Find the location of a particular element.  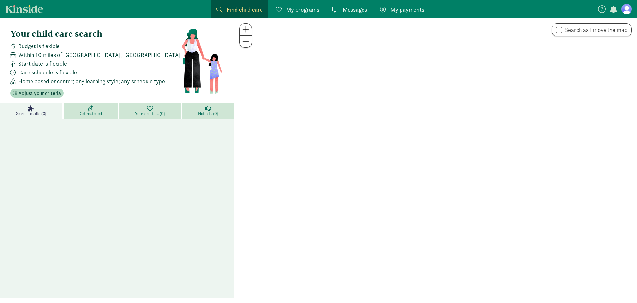

span: Find child care is located at coordinates (244, 9).